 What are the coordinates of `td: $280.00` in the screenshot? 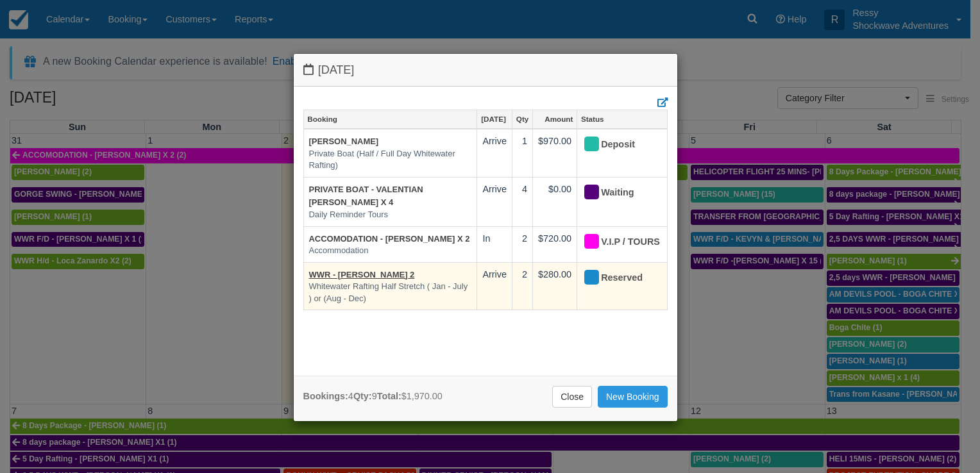 It's located at (555, 286).